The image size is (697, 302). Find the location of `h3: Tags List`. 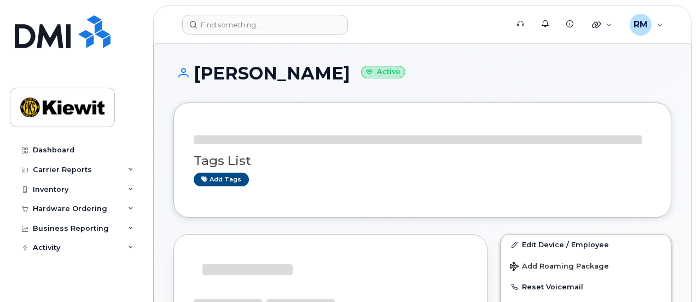

h3: Tags List is located at coordinates (423, 160).